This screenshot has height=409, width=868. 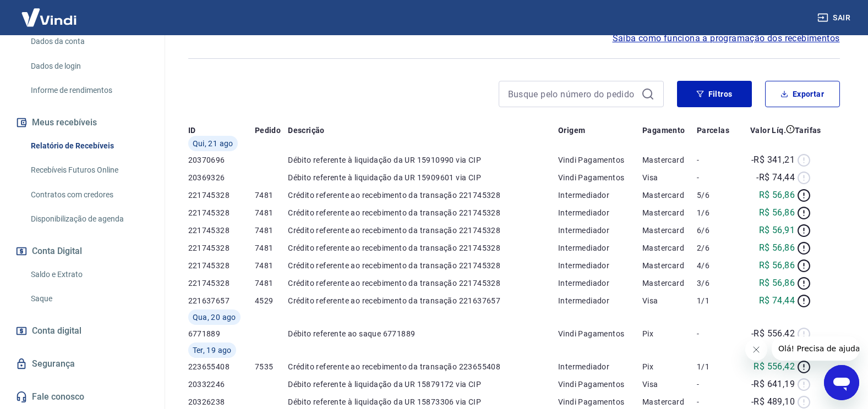 I want to click on p: 20332246, so click(x=221, y=384).